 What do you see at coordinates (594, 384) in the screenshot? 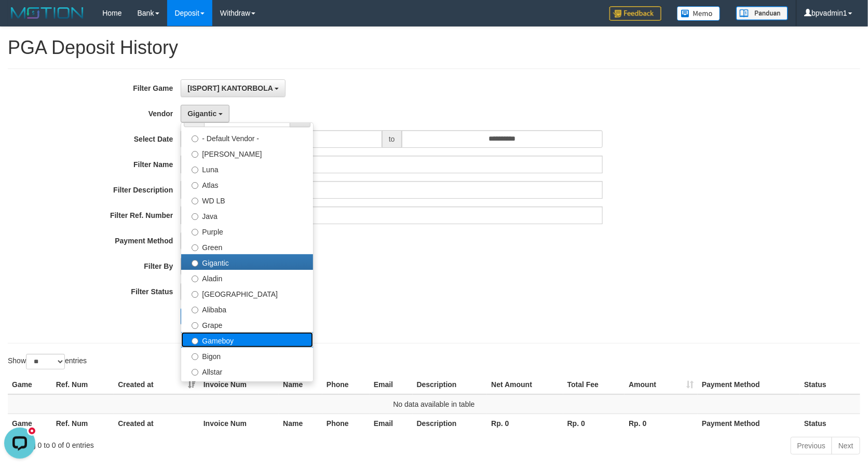
I see `th: Total Fee` at bounding box center [594, 384].